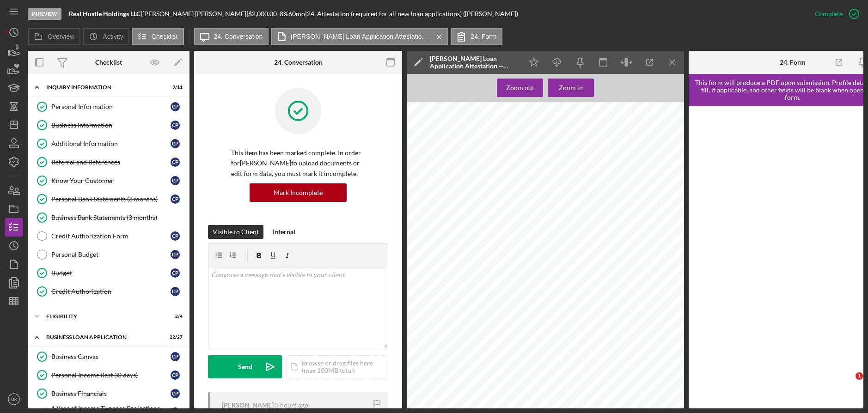  What do you see at coordinates (108, 236) in the screenshot?
I see `a: Credit Authorization FormCP` at bounding box center [108, 236].